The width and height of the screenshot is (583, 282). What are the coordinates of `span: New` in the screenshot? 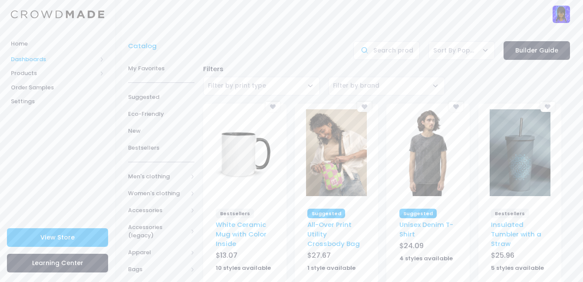 It's located at (161, 131).